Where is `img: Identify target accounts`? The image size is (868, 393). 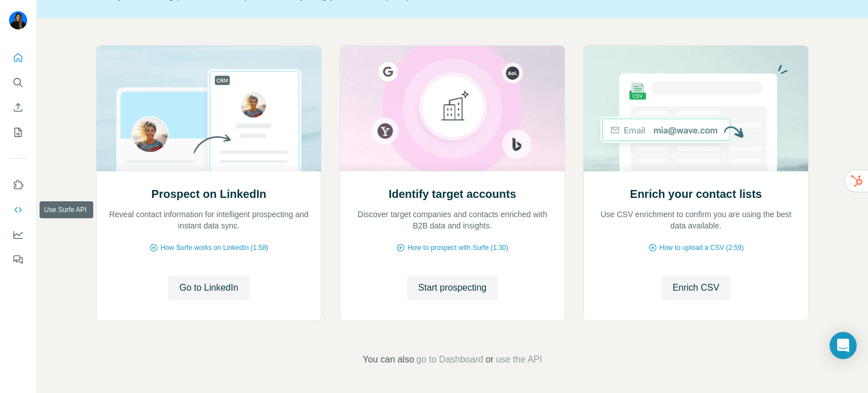
img: Identify target accounts is located at coordinates (452, 109).